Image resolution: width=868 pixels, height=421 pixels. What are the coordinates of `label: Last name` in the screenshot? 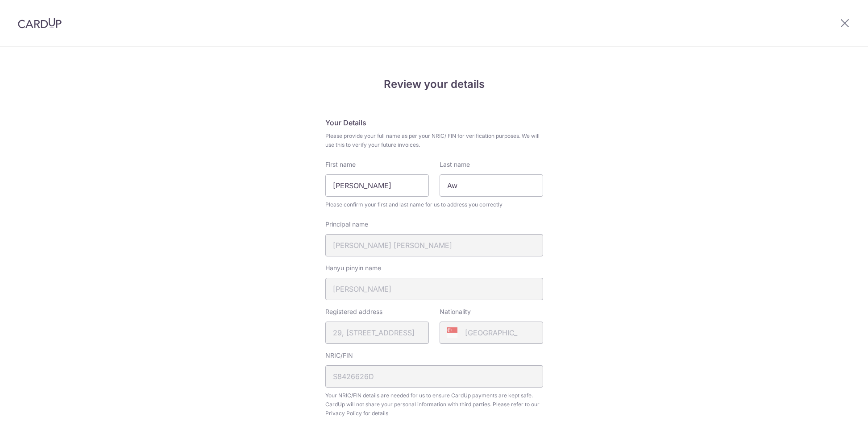 It's located at (455, 165).